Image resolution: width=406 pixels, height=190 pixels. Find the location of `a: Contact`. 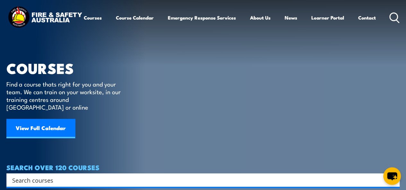

a: Contact is located at coordinates (367, 18).